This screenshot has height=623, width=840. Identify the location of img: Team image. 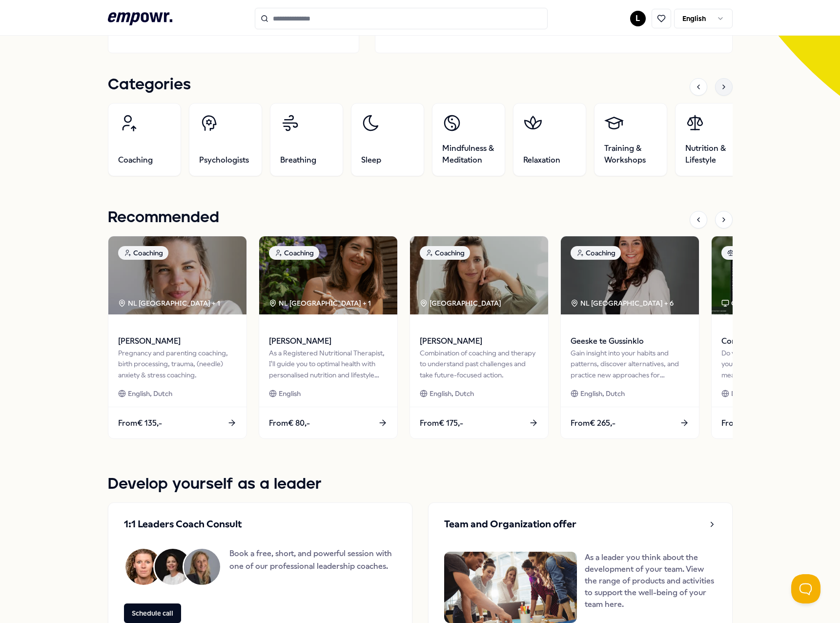
(511, 587).